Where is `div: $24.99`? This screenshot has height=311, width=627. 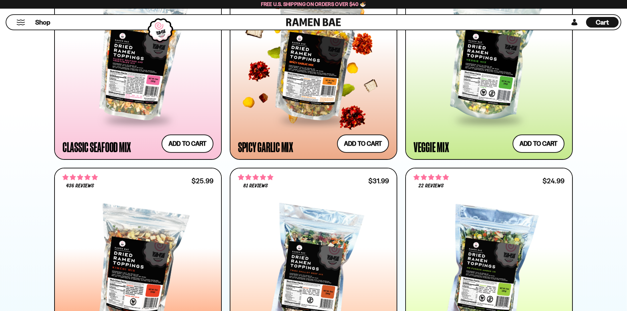 div: $24.99 is located at coordinates (553, 181).